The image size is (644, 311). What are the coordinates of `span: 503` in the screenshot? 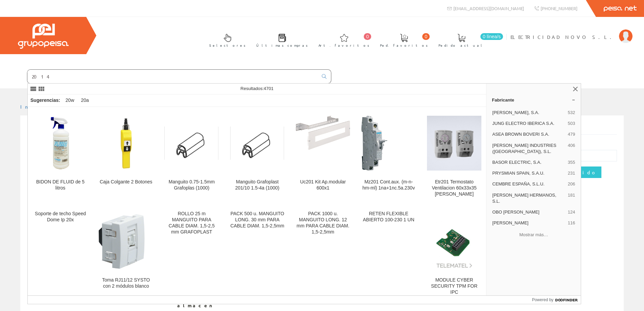 It's located at (572, 123).